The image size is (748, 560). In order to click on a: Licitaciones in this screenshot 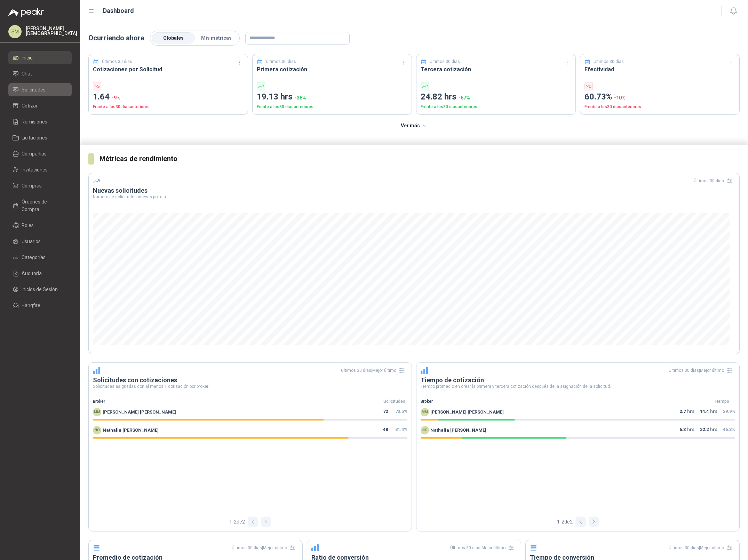, I will do `click(40, 138)`.